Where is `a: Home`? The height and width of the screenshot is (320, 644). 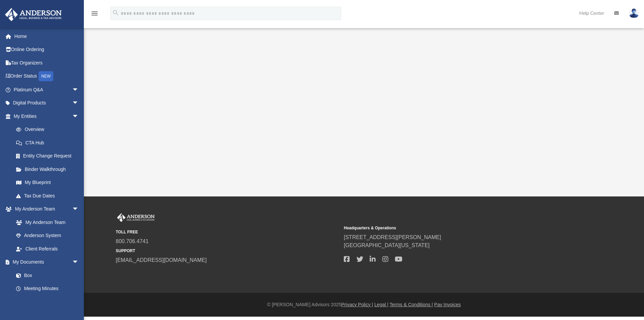 a: Home is located at coordinates (47, 36).